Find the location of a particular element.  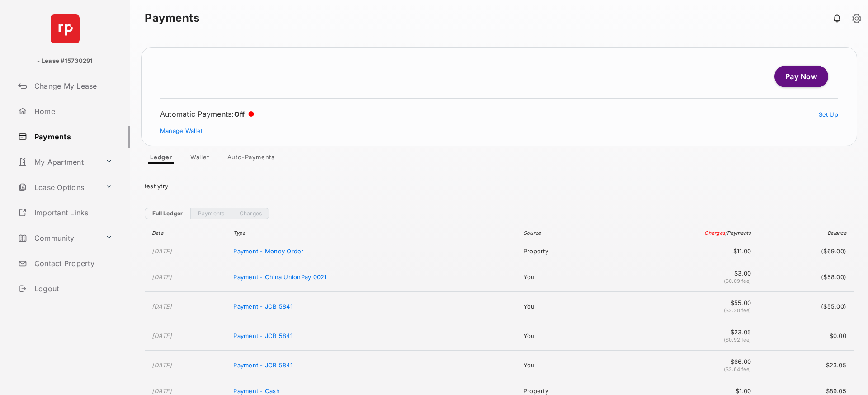

a: Wallet is located at coordinates (200, 159).